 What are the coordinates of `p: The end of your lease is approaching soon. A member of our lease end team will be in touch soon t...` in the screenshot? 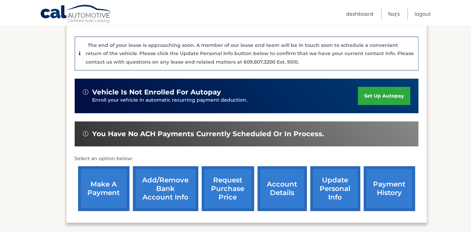 It's located at (250, 53).